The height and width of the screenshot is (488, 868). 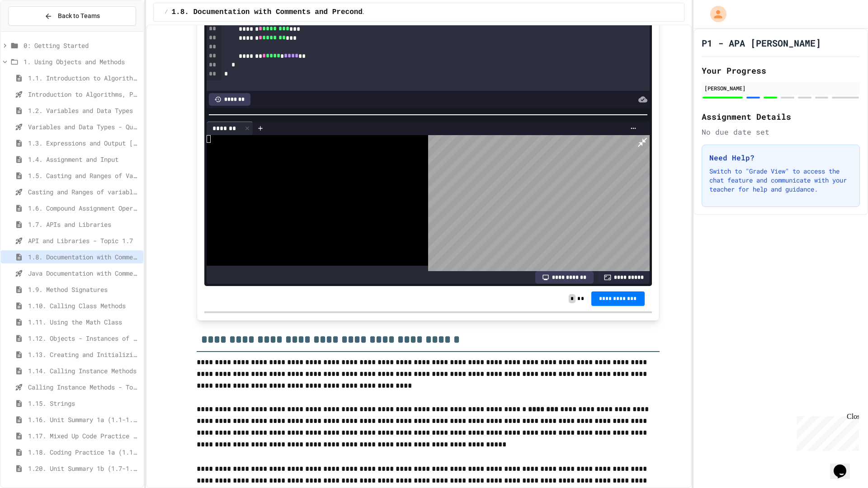 I want to click on span: Variables and Data Types - Quiz, so click(x=83, y=127).